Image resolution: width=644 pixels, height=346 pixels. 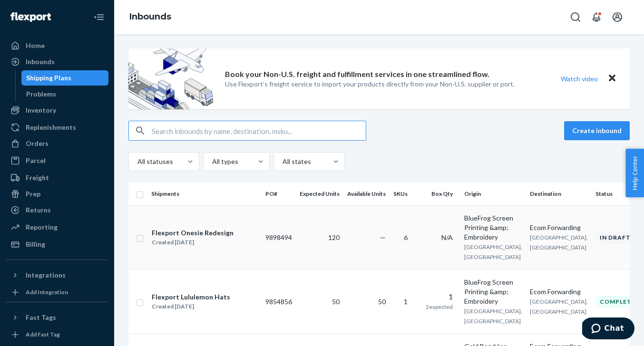 What do you see at coordinates (41, 110) in the screenshot?
I see `div: Inventory` at bounding box center [41, 110].